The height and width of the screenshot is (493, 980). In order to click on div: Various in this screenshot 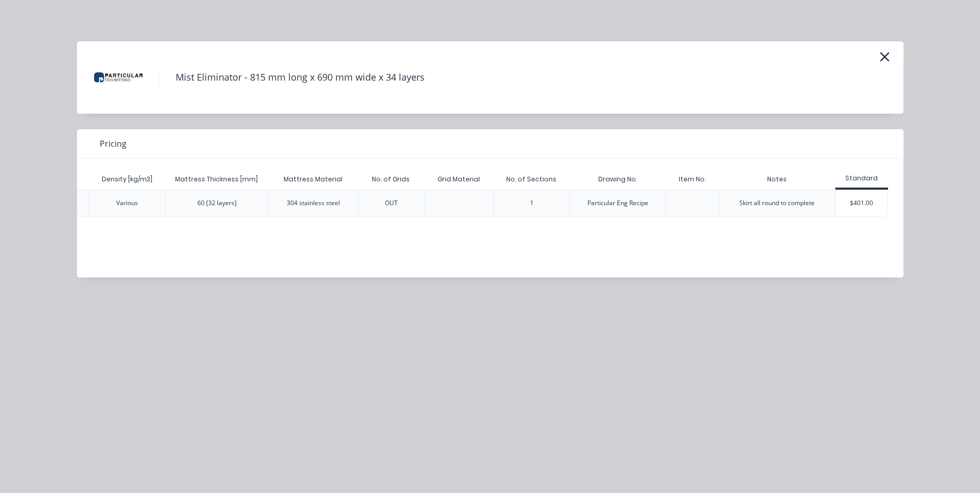, I will do `click(127, 203)`.